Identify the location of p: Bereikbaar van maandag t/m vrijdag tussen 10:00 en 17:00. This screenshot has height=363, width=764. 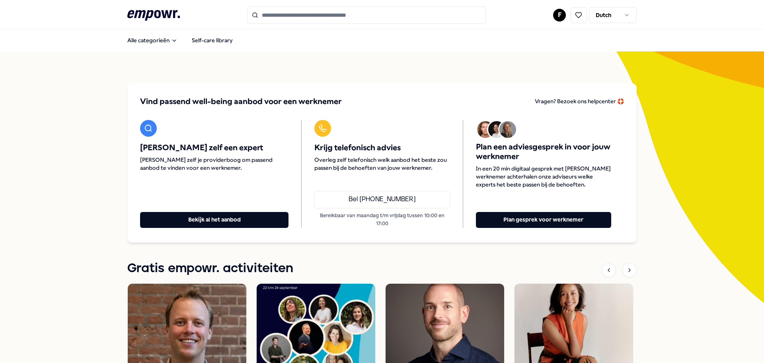
(382, 219).